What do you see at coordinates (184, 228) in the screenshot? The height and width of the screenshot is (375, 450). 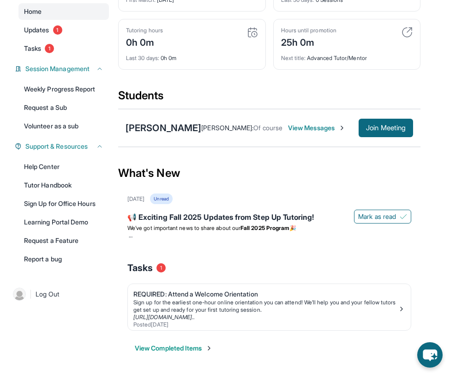 I see `span: We’ve got important news to share about our` at bounding box center [184, 228].